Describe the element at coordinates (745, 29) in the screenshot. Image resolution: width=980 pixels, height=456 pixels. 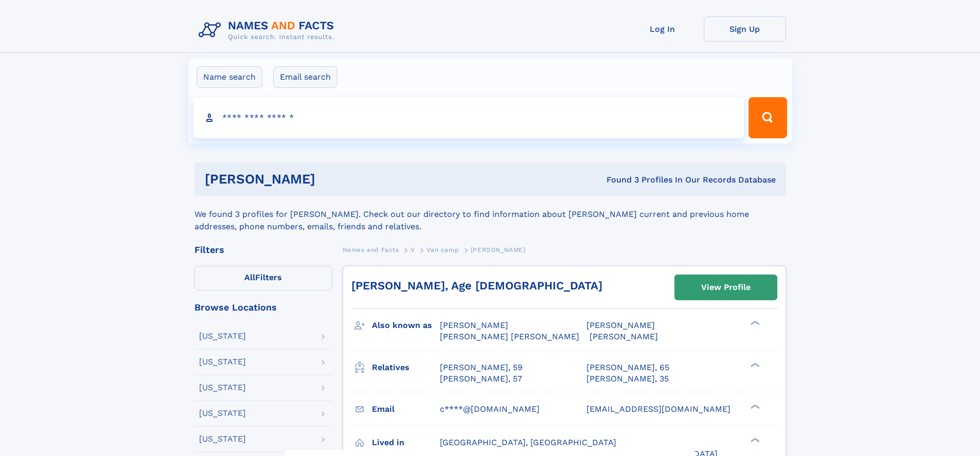
I see `a: Sign Up` at that location.